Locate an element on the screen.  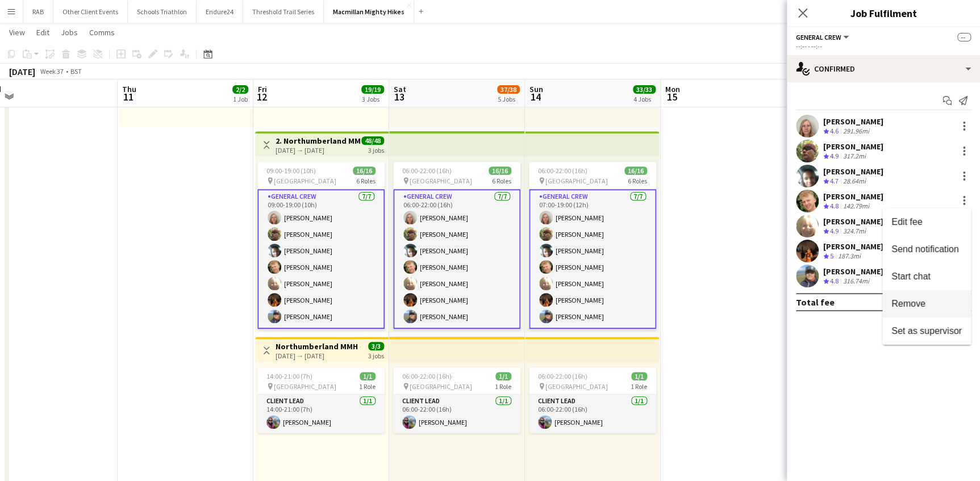
button: Edit fee is located at coordinates (926, 222).